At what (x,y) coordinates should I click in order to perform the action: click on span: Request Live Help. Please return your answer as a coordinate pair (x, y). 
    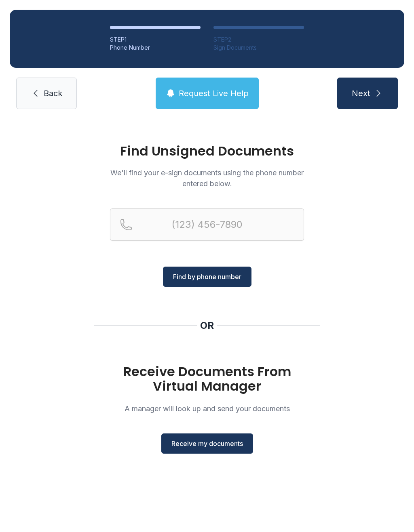
    Looking at the image, I should click on (213, 94).